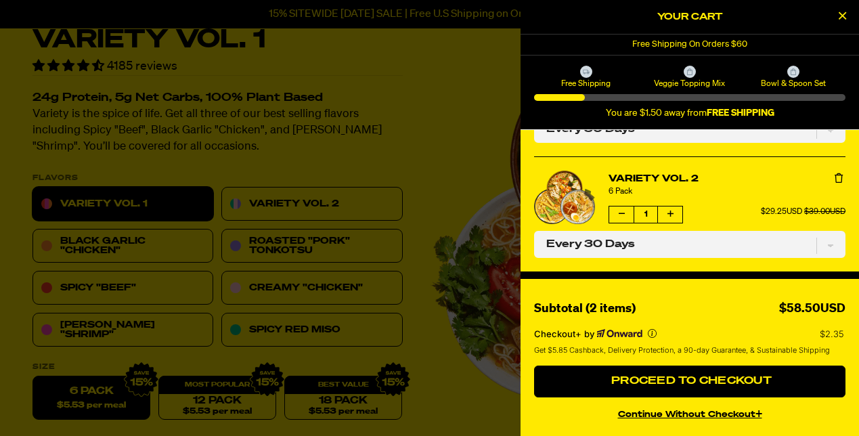 This screenshot has width=859, height=436. Describe the element at coordinates (690, 381) in the screenshot. I see `span: Proceed to Checkout` at that location.